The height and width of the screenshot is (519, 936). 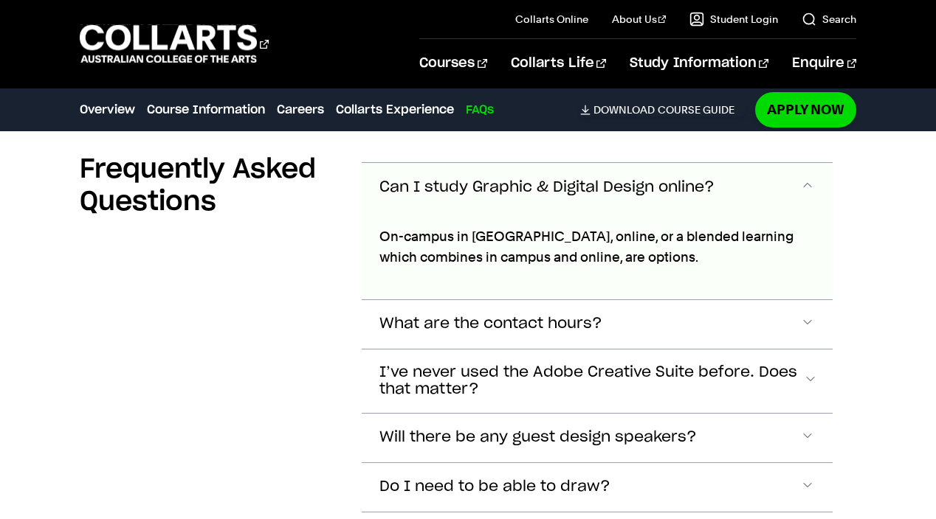 I want to click on a: Apply Now, so click(x=805, y=109).